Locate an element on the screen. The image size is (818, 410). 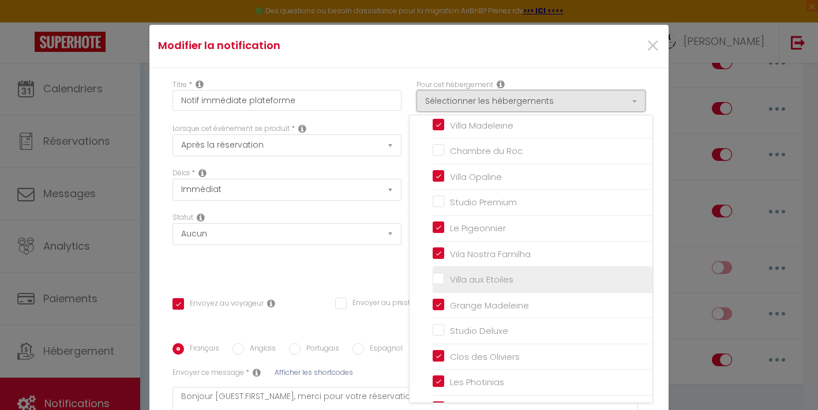
span: Villa Madeleine is located at coordinates (482, 125).